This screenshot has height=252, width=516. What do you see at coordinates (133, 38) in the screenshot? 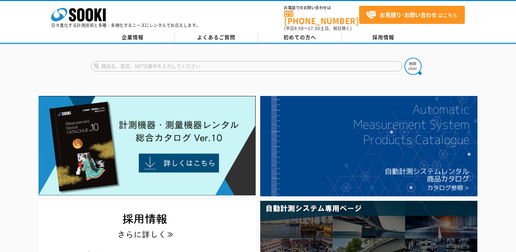
I see `a: 企業情報` at bounding box center [133, 38].